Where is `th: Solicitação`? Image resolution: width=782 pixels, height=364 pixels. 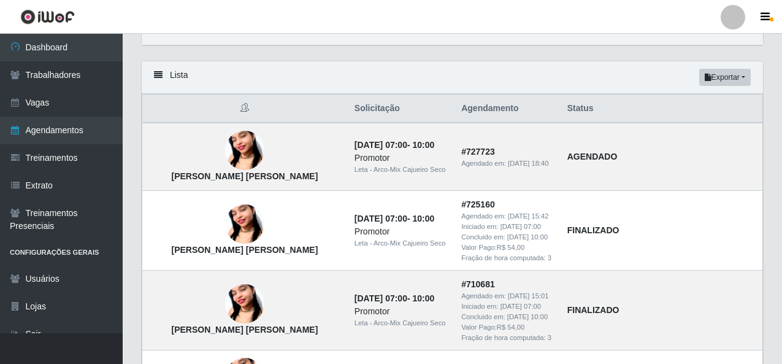 th: Solicitação is located at coordinates (400, 109).